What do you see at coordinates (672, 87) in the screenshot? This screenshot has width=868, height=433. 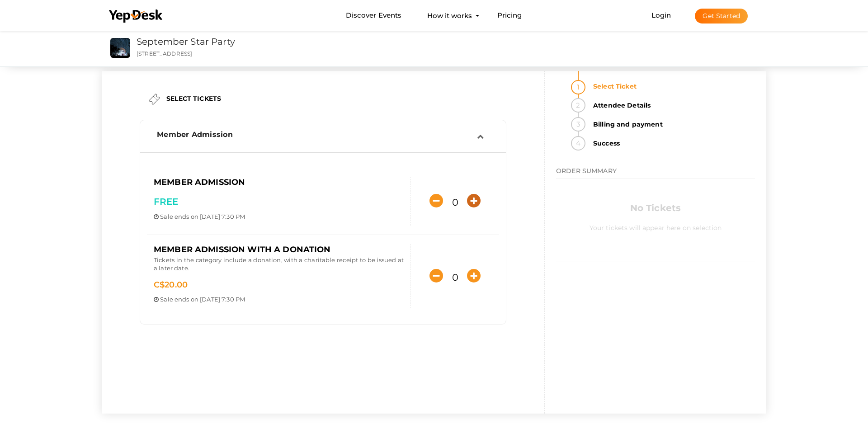 I see `strong: Select Ticket` at bounding box center [672, 87].